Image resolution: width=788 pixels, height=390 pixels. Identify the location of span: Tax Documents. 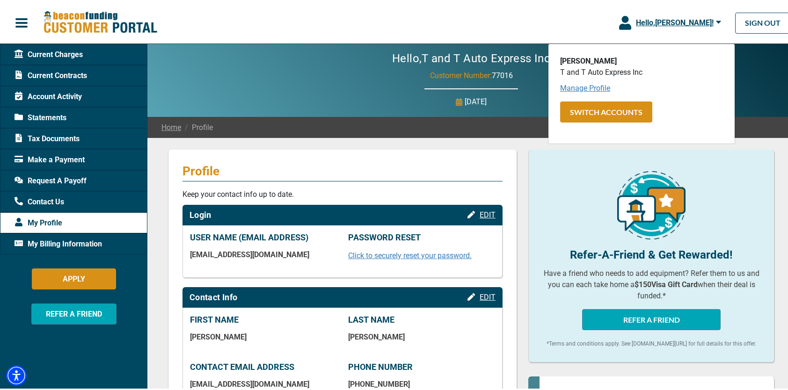
(47, 137).